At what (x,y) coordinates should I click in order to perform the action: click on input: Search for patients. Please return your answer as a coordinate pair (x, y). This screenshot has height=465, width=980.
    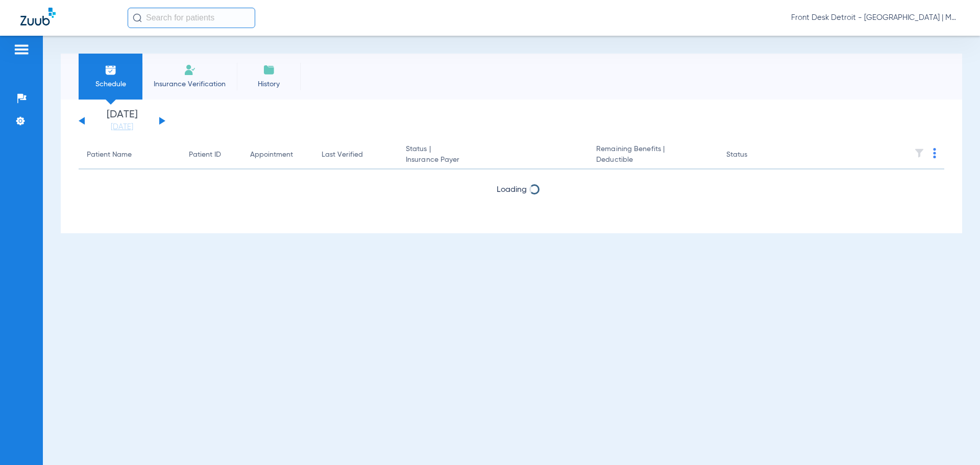
    Looking at the image, I should click on (191, 18).